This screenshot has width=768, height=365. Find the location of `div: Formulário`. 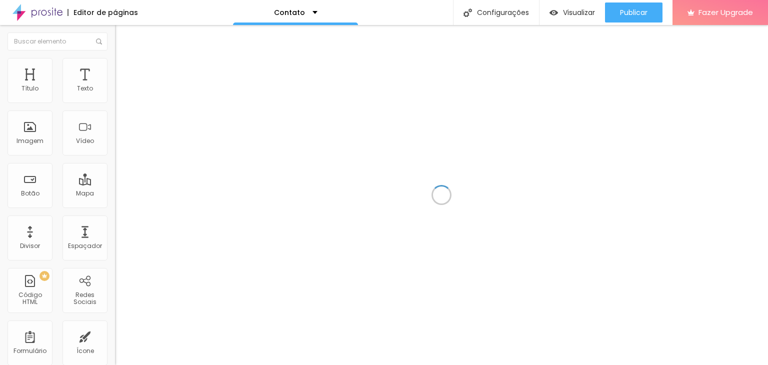

div: Formulário is located at coordinates (30, 351).